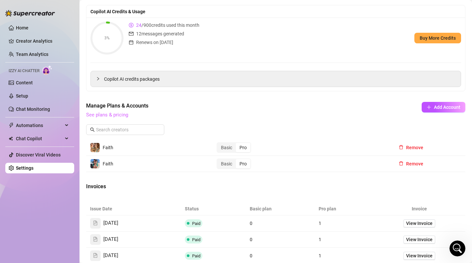 Image resolution: width=472 pixels, height=263 pixels. I want to click on span: Izzy AI Chatter, so click(24, 71).